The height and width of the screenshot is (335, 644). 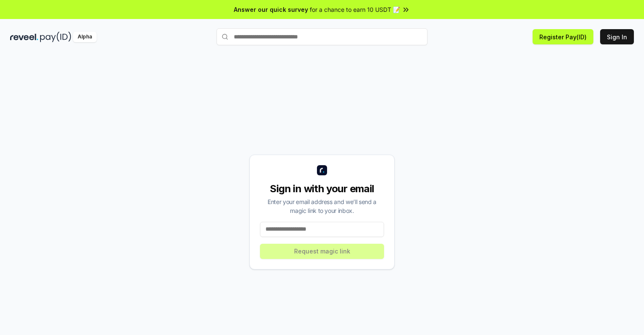 What do you see at coordinates (322, 189) in the screenshot?
I see `div: Sign in with your email` at bounding box center [322, 189].